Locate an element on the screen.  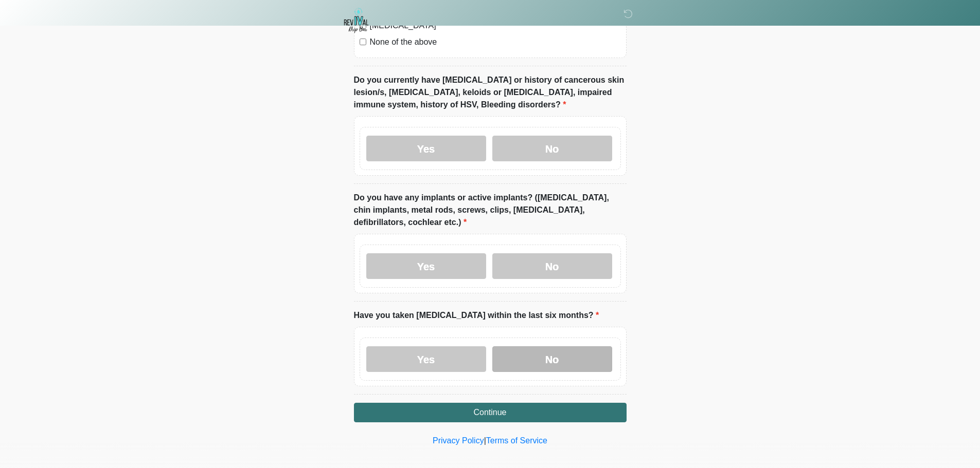
label: None of the above is located at coordinates (495, 42).